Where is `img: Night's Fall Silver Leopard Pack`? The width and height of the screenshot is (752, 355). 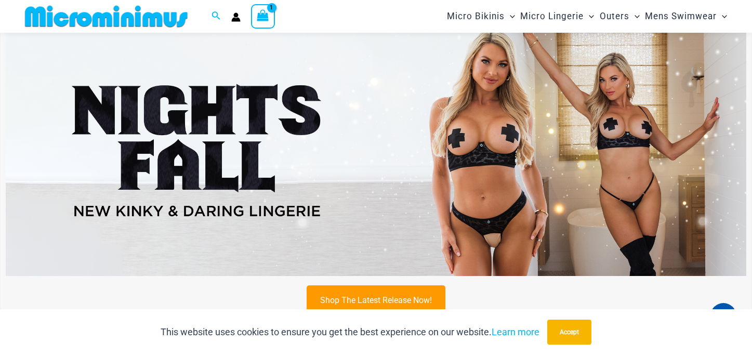
img: Night's Fall Silver Leopard Pack is located at coordinates (376, 150).